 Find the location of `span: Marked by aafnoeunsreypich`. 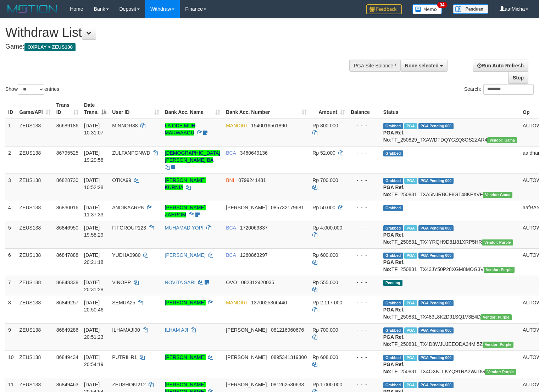

span: Marked by aafnoeunsreypich is located at coordinates (410, 255).